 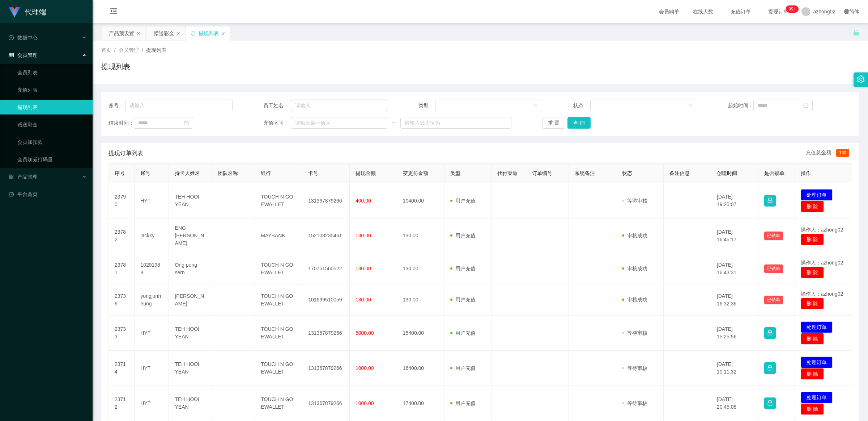 What do you see at coordinates (122, 236) in the screenshot?
I see `td: 23782` at bounding box center [122, 236].